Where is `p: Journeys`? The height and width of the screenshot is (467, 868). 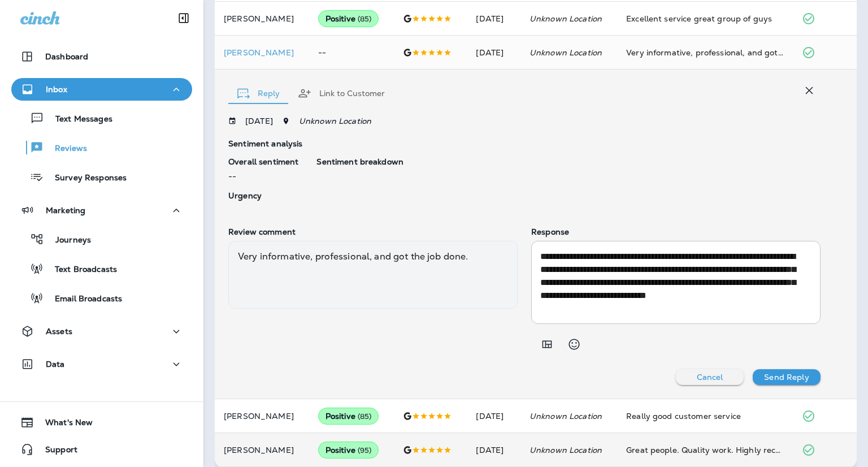
p: Journeys is located at coordinates (67, 240).